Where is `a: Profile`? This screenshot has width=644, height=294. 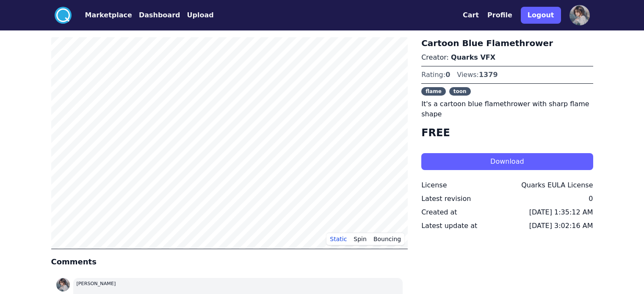
a: Profile is located at coordinates (500, 16).